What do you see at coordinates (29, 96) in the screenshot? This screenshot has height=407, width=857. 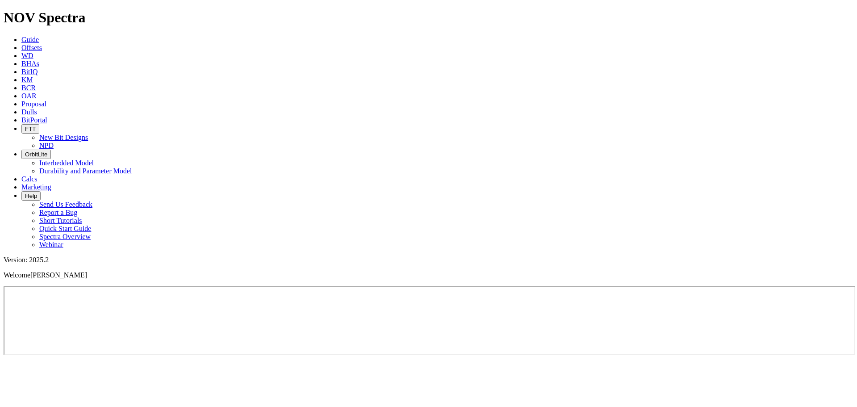 I see `a: OAR` at bounding box center [29, 96].